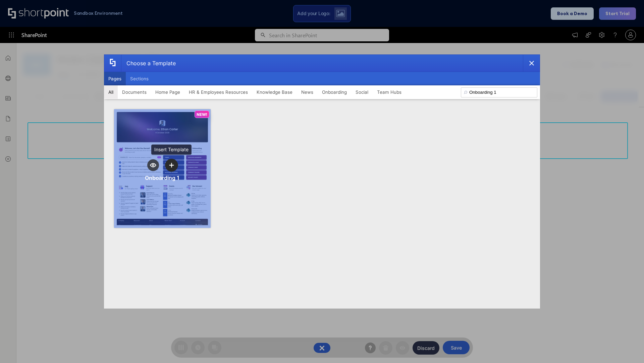 This screenshot has height=363, width=644. What do you see at coordinates (202, 114) in the screenshot?
I see `p: NEW!` at bounding box center [202, 114].